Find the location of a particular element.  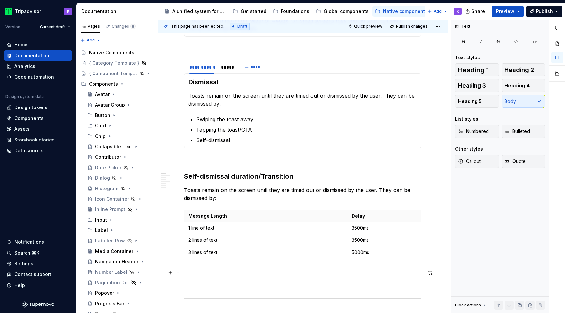

div: Media Container is located at coordinates (114, 252).